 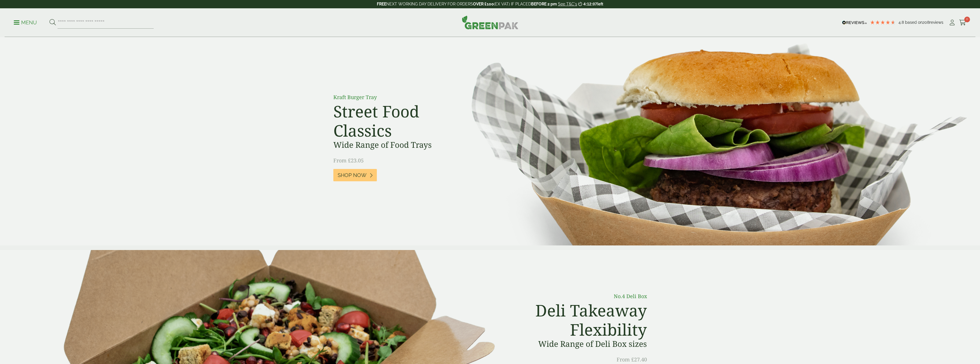 What do you see at coordinates (25, 22) in the screenshot?
I see `a: Menu` at bounding box center [25, 22].